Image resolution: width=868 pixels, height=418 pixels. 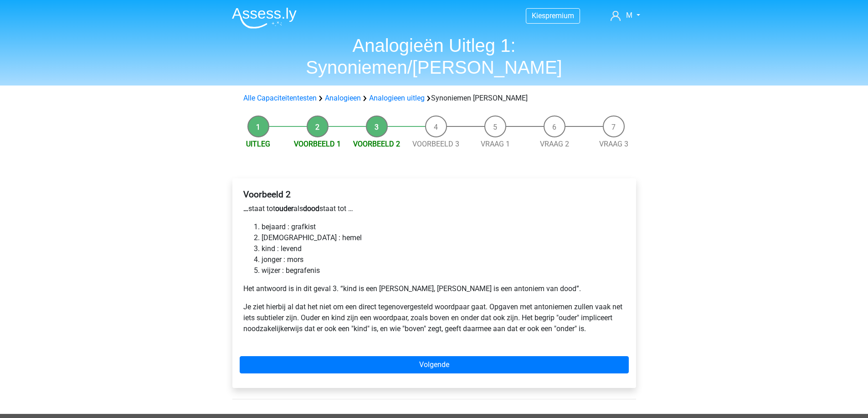 What do you see at coordinates (443, 227) in the screenshot?
I see `li: bejaard : grafkist` at bounding box center [443, 227].